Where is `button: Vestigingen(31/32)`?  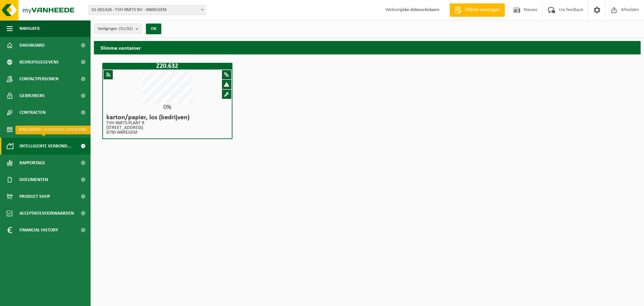 button: Vestigingen(31/32) is located at coordinates (118, 29).